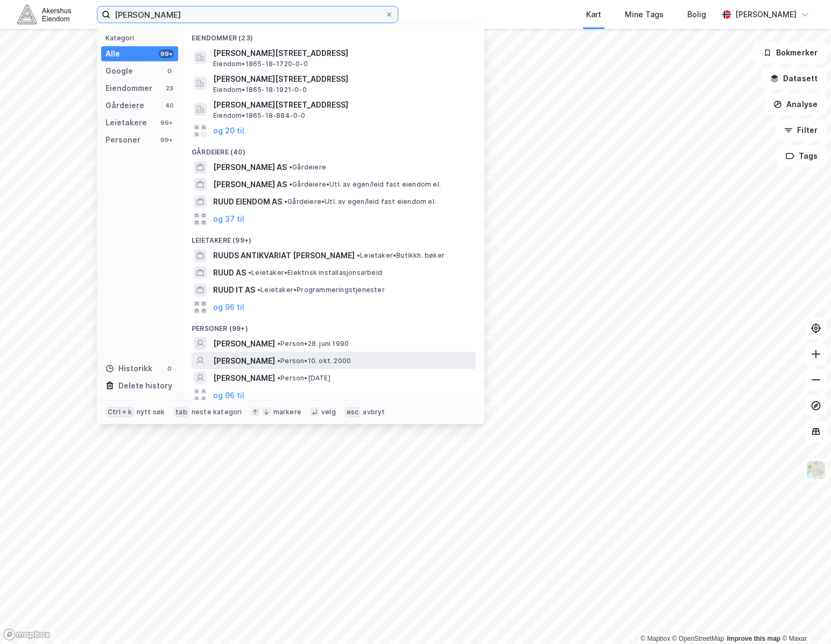 The height and width of the screenshot is (644, 831). I want to click on div: Mine Tags, so click(644, 14).